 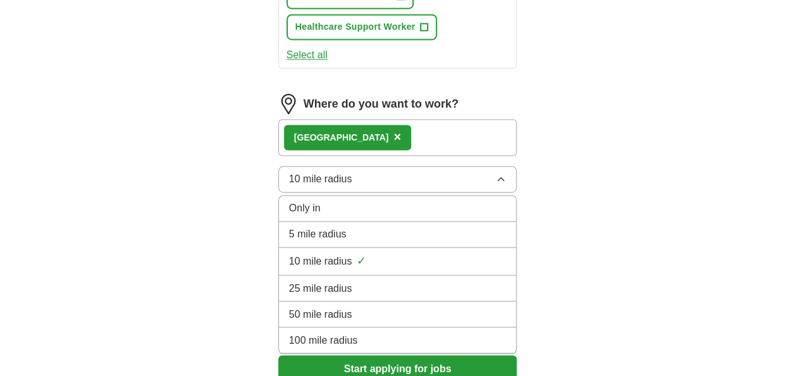 What do you see at coordinates (323, 340) in the screenshot?
I see `span: 100 mile radius` at bounding box center [323, 340].